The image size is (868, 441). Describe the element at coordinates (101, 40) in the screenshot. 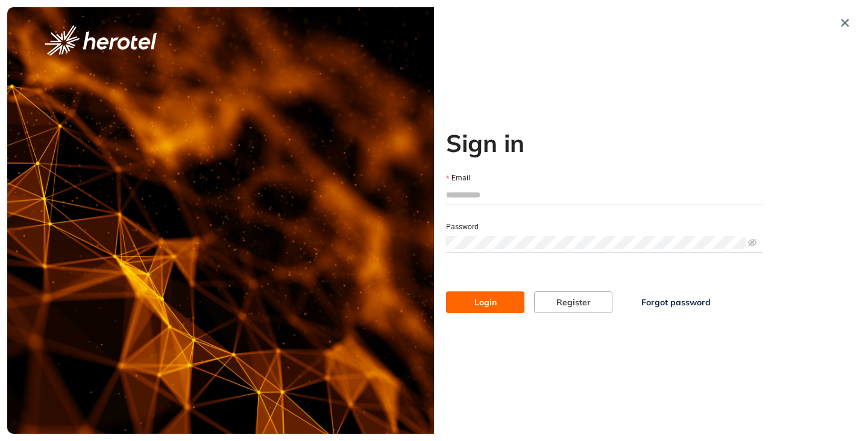

I see `img: logo` at that location.